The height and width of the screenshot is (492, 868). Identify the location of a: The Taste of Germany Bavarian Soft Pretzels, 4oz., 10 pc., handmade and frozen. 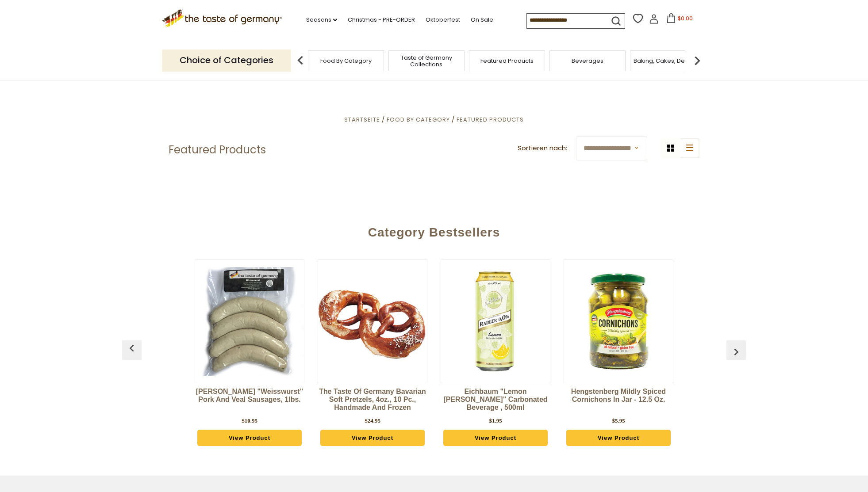
(372, 401).